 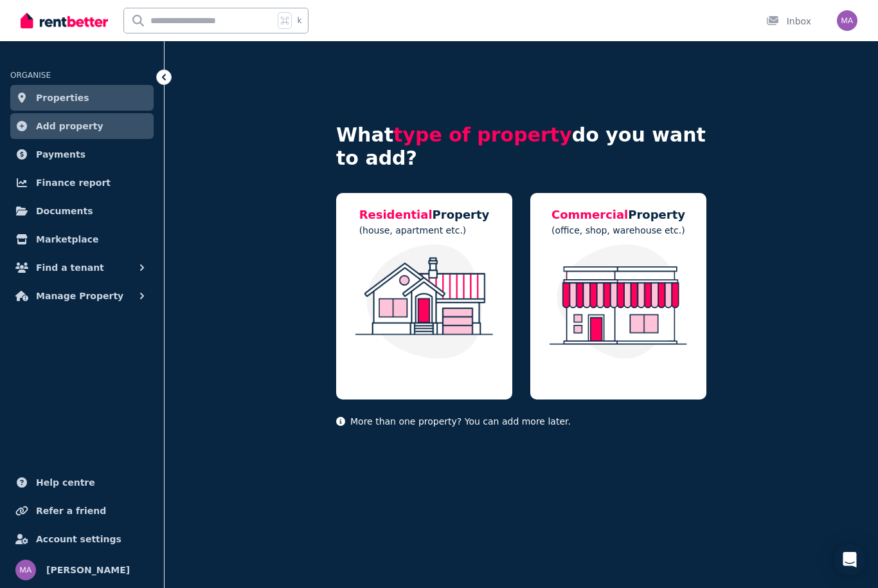 I want to click on span: Find a tenant, so click(x=70, y=267).